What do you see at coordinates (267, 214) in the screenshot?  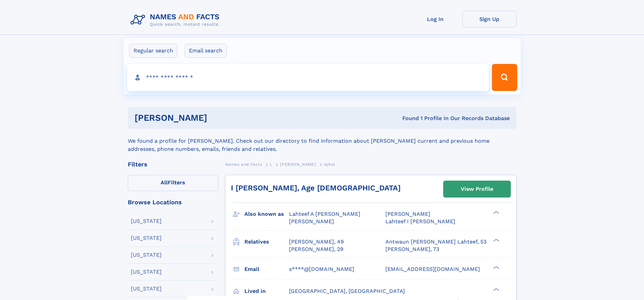 I see `h3: Also known as` at bounding box center [267, 214].